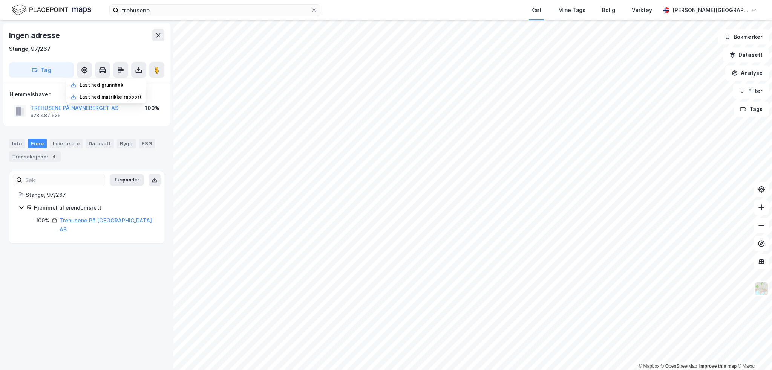 This screenshot has height=370, width=772. Describe the element at coordinates (41, 70) in the screenshot. I see `button: Tag` at that location.